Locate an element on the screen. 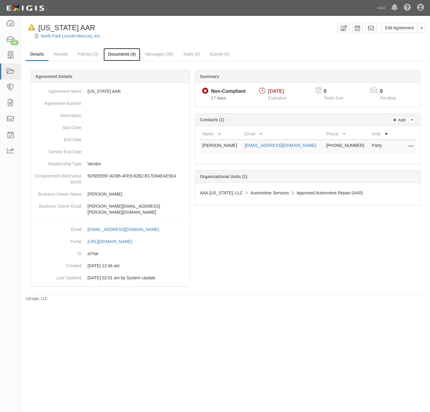 The height and width of the screenshot is (412, 430). span: Tasks Due is located at coordinates (334, 98).